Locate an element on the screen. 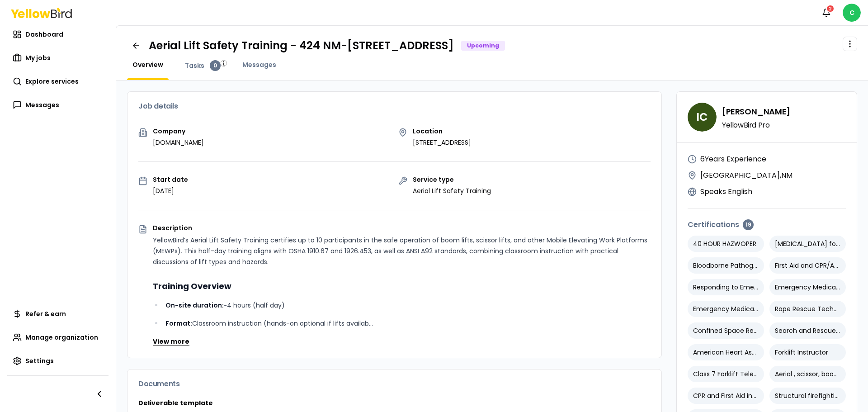  span: Documents is located at coordinates (159, 383).